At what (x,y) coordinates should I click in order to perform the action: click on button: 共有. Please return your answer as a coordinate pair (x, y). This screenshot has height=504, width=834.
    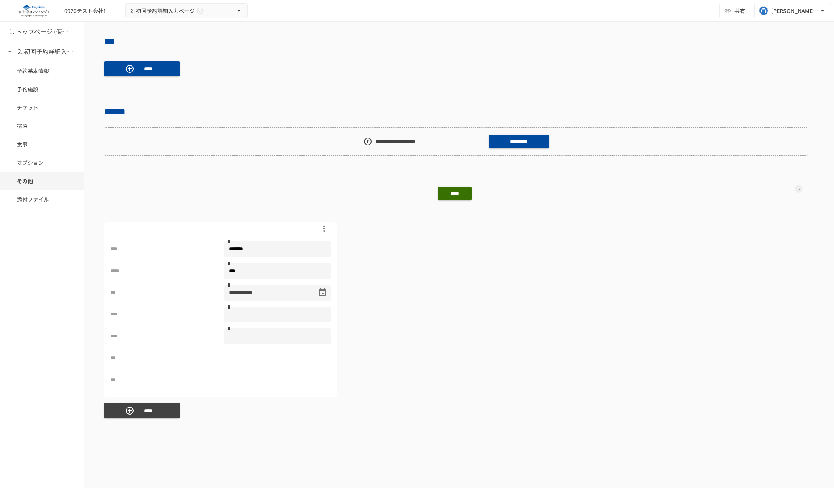
    Looking at the image, I should click on (735, 11).